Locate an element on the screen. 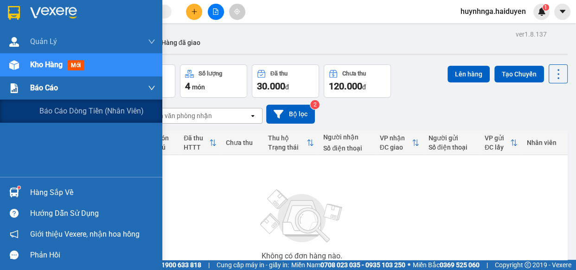 Image resolution: width=576 pixels, height=270 pixels. div: ver 1.8.137 is located at coordinates (531, 34).